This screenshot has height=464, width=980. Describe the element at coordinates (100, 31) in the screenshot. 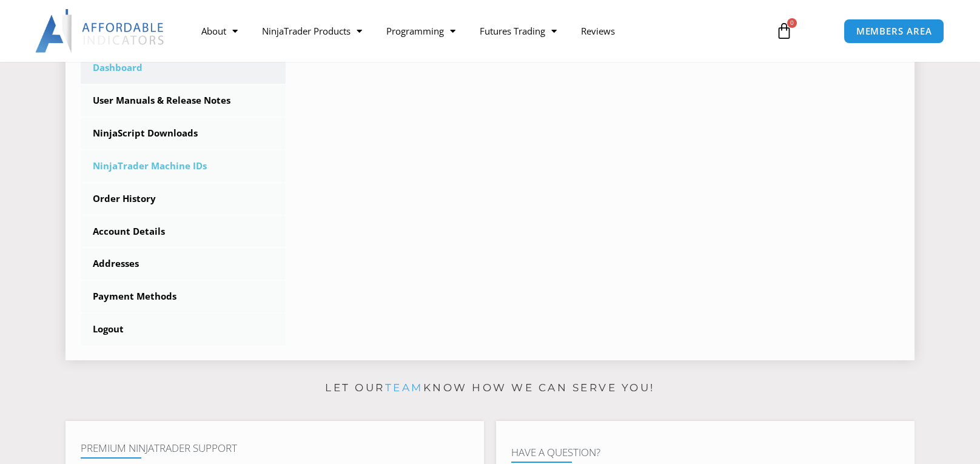

I see `img: LogoAI | Affordable Indicators – NinjaTrader` at that location.